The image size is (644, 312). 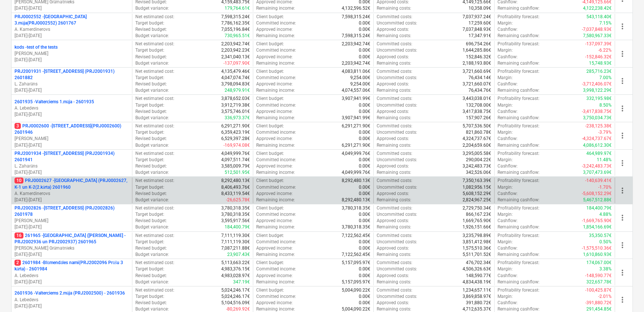 What do you see at coordinates (605, 105) in the screenshot?
I see `p: 8.50%` at bounding box center [605, 105].